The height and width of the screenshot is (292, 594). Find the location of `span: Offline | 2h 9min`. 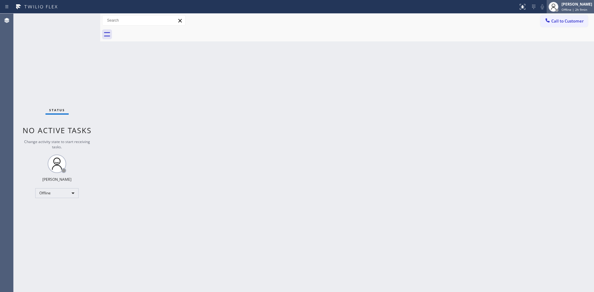

span: Offline | 2h 9min is located at coordinates (574, 10).